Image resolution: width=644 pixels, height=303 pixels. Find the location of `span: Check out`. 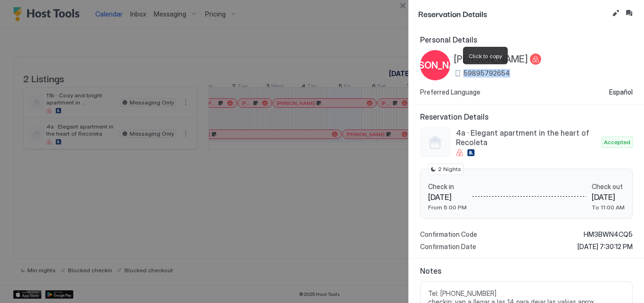

span: Check out is located at coordinates (608, 186).